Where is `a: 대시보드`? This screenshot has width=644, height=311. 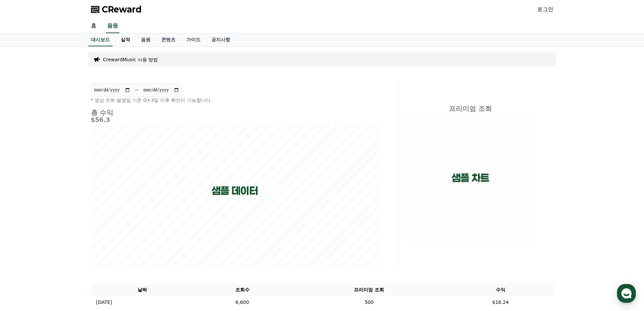 a: 대시보드 is located at coordinates (101, 40).